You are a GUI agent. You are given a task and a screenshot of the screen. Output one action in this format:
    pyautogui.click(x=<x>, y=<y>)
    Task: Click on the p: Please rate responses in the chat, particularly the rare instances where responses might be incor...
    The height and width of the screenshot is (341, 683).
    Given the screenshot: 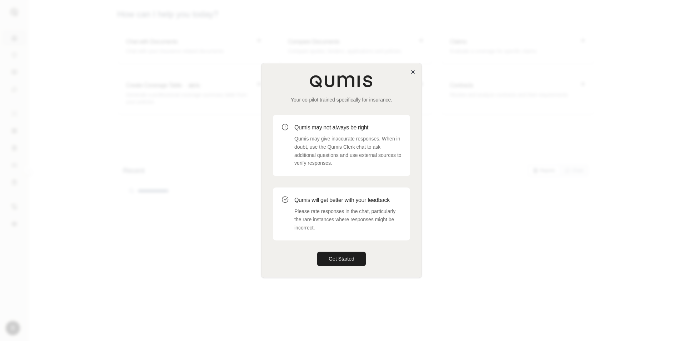 What is the action you would take?
    pyautogui.click(x=348, y=219)
    